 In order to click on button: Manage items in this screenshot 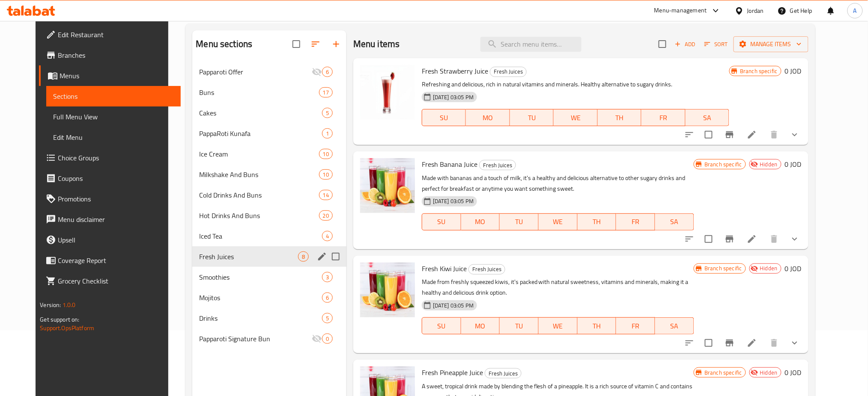, I will do `click(771, 44)`.